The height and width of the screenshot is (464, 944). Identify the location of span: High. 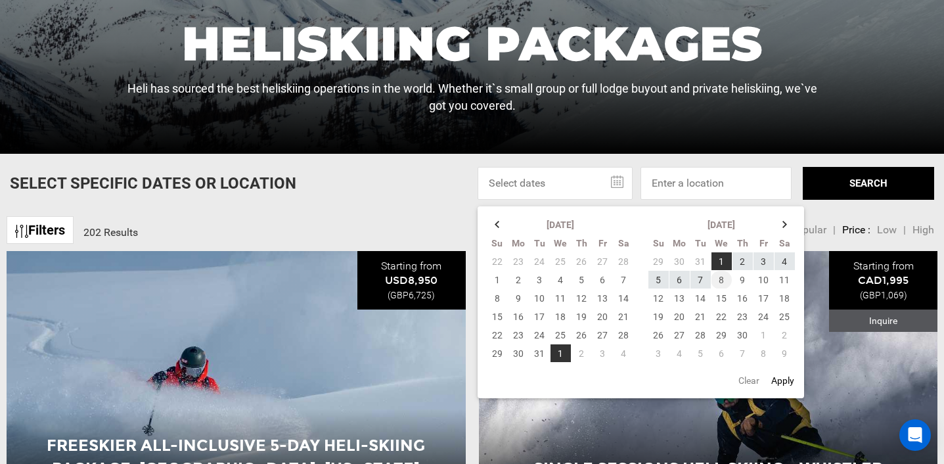
(923, 229).